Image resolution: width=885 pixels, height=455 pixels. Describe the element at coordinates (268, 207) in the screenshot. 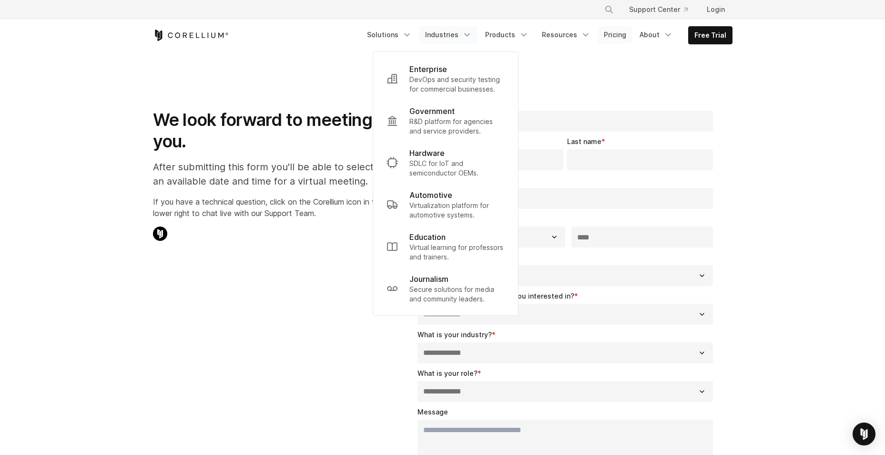

I see `p: If you have a technical question, click on the Corellium icon in the lower right to chat live wit...` at that location.